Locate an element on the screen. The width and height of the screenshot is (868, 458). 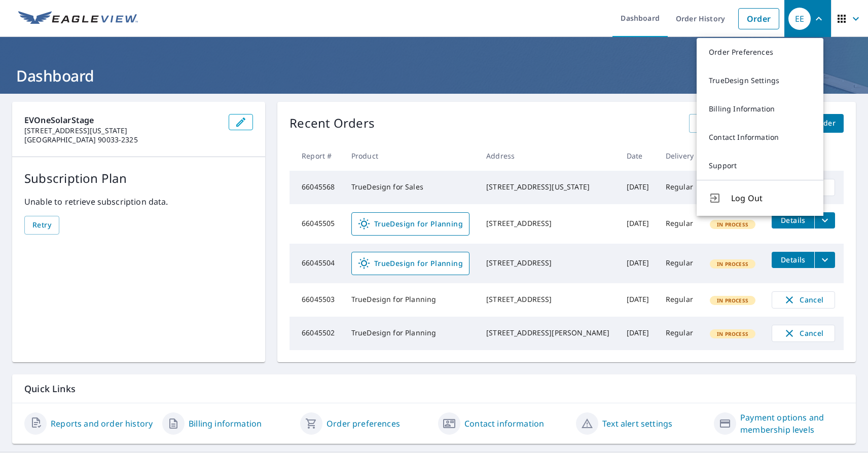
span: Log Out is located at coordinates (771, 198).